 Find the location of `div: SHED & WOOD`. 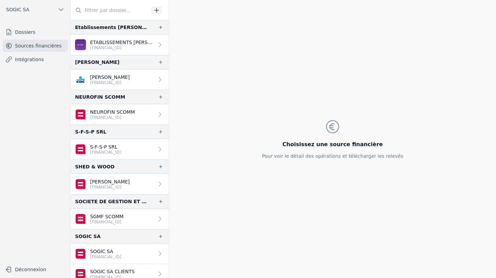

div: SHED & WOOD is located at coordinates (95, 166).